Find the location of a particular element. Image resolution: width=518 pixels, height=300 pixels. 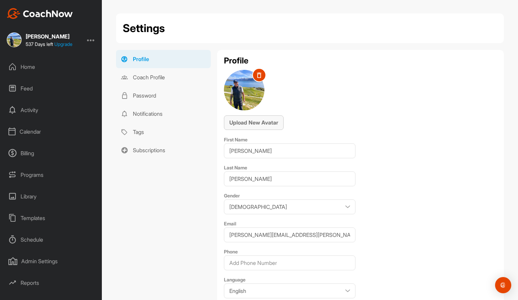

span: Upload New Avatar is located at coordinates (253, 122).